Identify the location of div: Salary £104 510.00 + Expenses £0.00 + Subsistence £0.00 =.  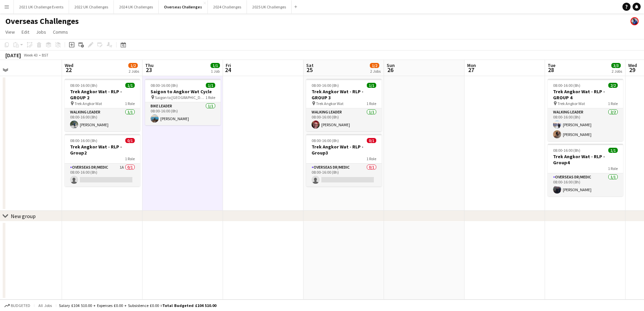
(138, 305).